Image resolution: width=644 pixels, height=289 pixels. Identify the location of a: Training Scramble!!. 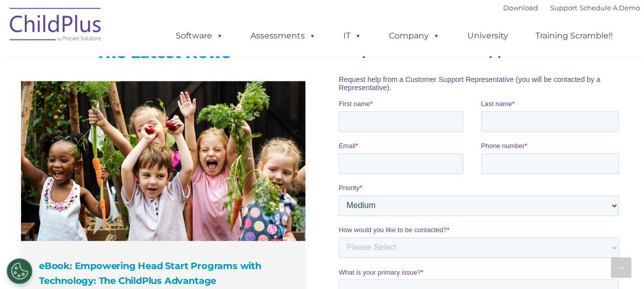
(574, 36).